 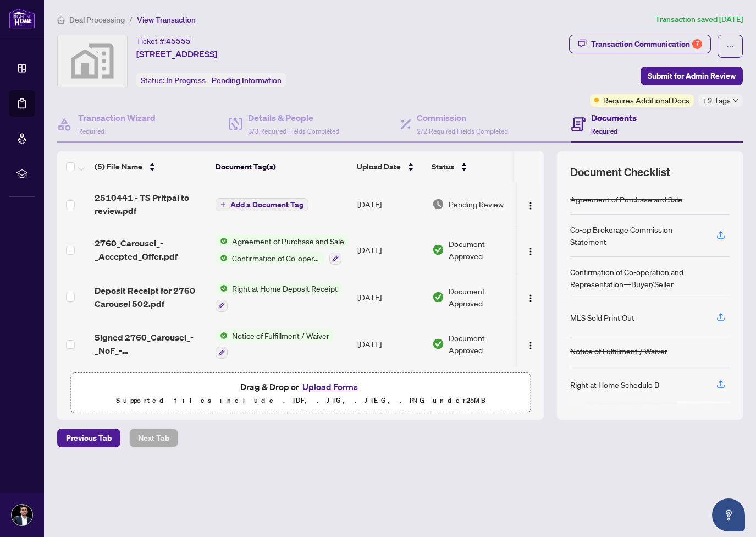 I want to click on span: Status, so click(x=443, y=167).